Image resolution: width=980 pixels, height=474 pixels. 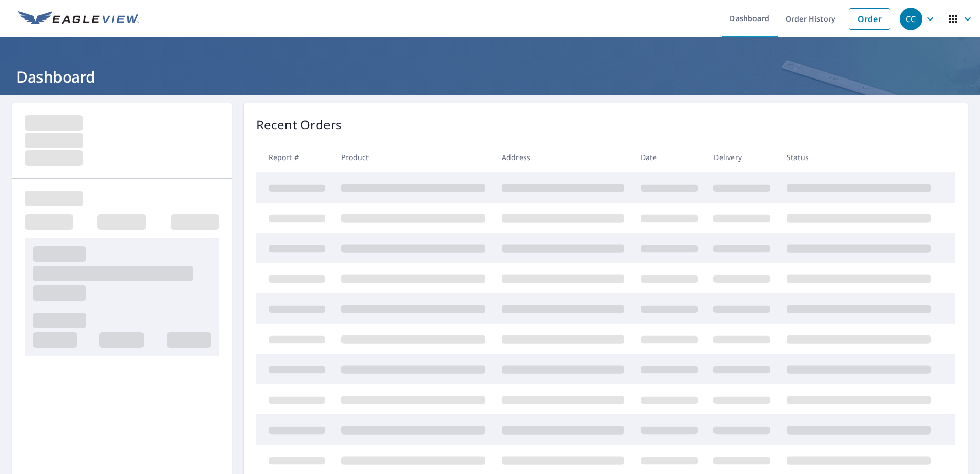 I want to click on th: Report #, so click(x=295, y=157).